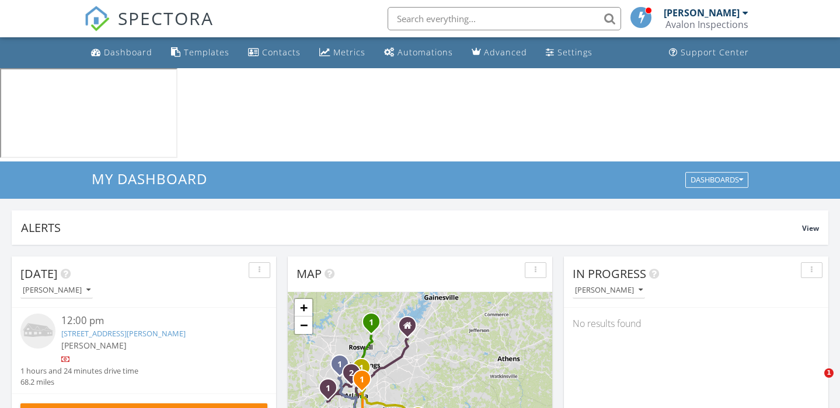  I want to click on i: 2, so click(351, 373).